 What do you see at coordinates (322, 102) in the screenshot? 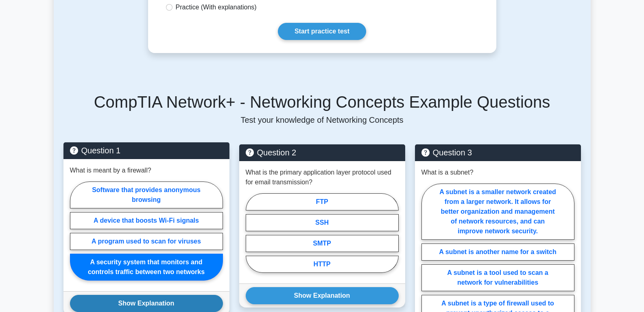
I see `h5: CompTIA Network+ - Networking Concepts Example Questions` at bounding box center [322, 102].